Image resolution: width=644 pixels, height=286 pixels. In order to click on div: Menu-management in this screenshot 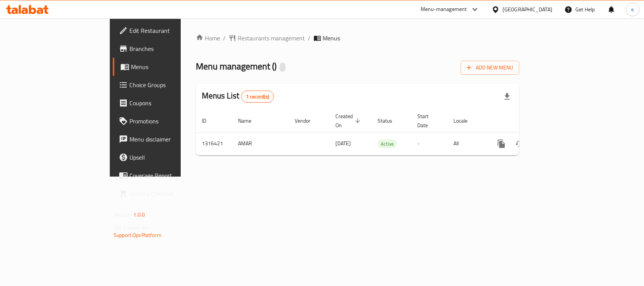, I will do `click(444, 10)`.